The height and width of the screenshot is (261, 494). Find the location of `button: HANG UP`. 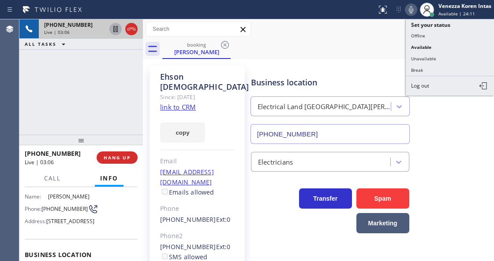

button: HANG UP is located at coordinates (117, 158).